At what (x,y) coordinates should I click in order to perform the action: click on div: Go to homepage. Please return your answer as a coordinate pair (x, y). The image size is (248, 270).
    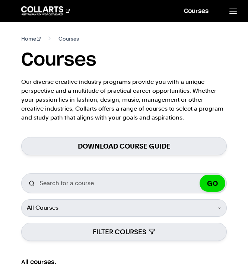
    Looking at the image, I should click on (45, 11).